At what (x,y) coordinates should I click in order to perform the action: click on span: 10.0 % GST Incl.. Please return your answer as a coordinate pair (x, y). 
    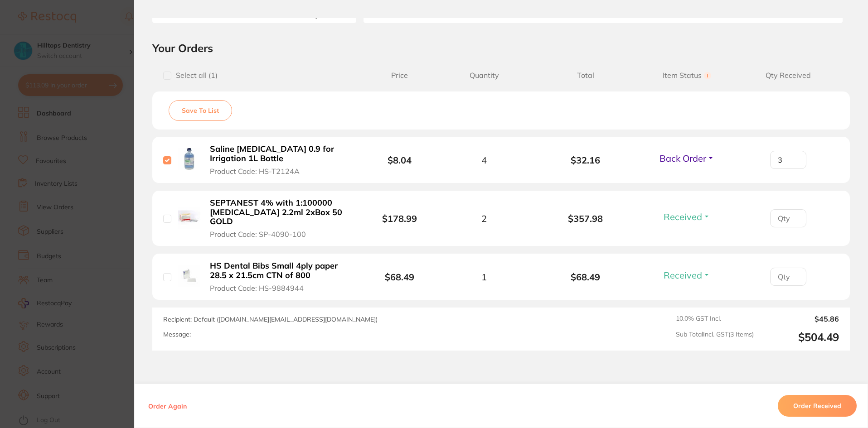
    Looking at the image, I should click on (715, 319).